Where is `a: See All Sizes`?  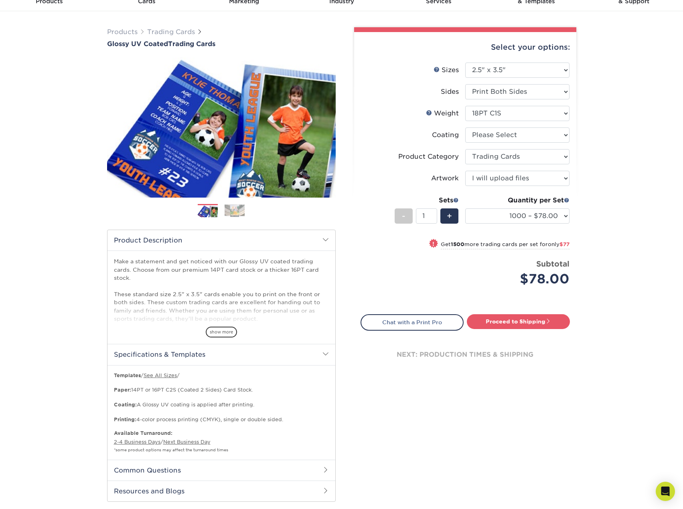
a: See All Sizes is located at coordinates (160, 375).